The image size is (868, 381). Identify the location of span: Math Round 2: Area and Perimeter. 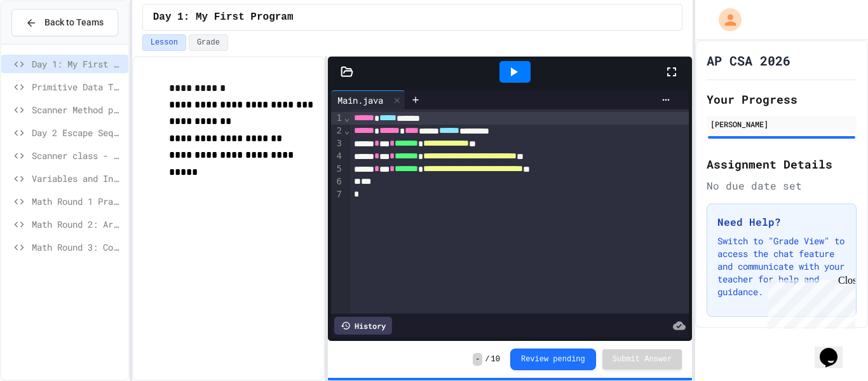
(77, 224).